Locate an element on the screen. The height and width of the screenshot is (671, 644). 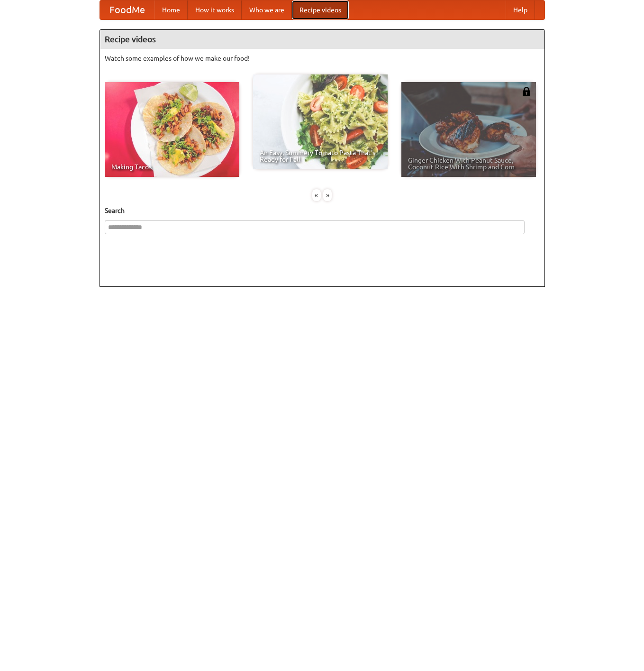
span: An Easy, Summery Tomato Pasta That's Ready for Fall is located at coordinates (320, 156).